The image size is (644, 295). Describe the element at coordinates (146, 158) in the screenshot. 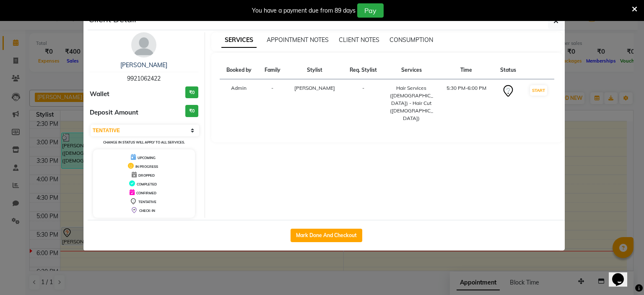

I see `span: UPCOMING` at that location.